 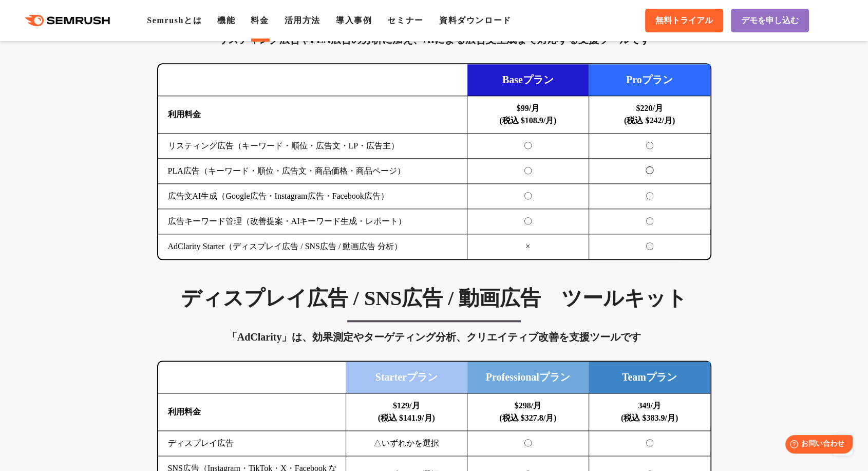 I want to click on div: 「AdClarity」は、効果測定やターゲティング分析、クリエイティブ改善を支援ツールです, so click(x=434, y=337).